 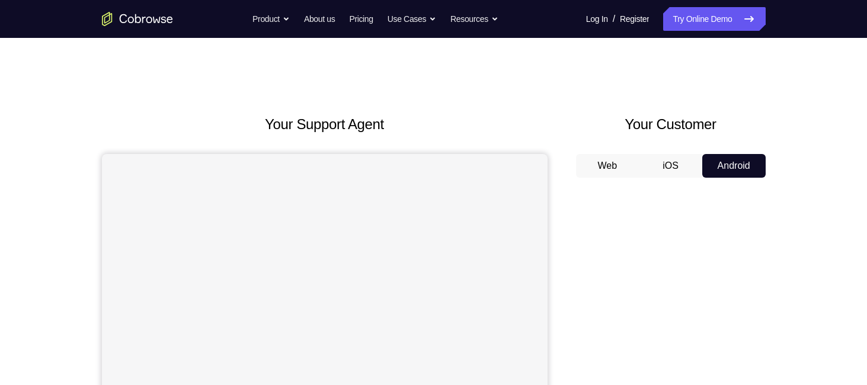 What do you see at coordinates (634, 19) in the screenshot?
I see `a: Register` at bounding box center [634, 19].